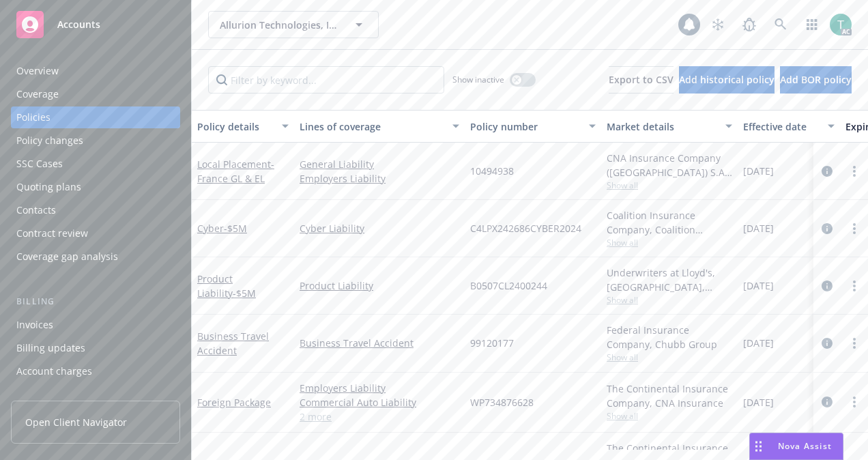  What do you see at coordinates (236, 126) in the screenshot?
I see `div: Policy details` at bounding box center [236, 126].